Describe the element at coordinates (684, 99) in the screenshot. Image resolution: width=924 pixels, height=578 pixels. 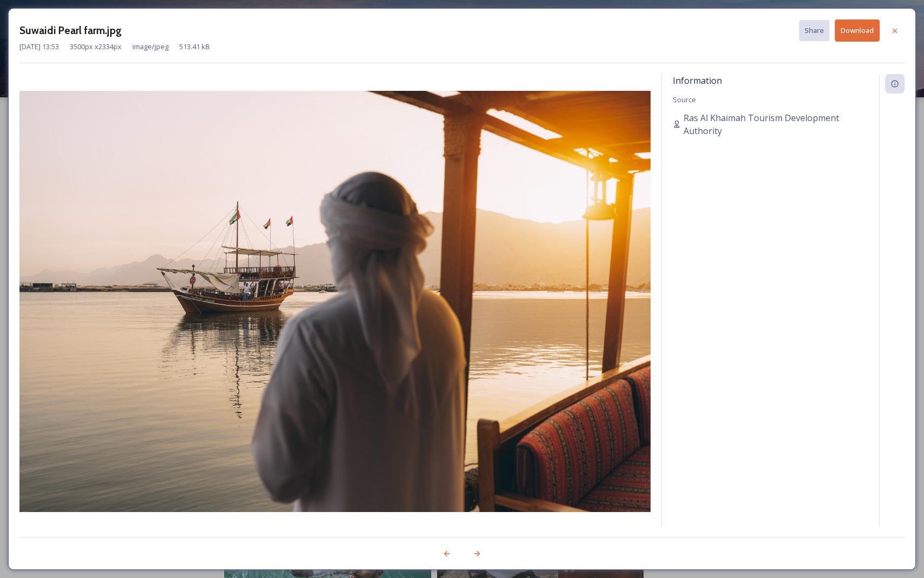
I see `span: Source` at that location.